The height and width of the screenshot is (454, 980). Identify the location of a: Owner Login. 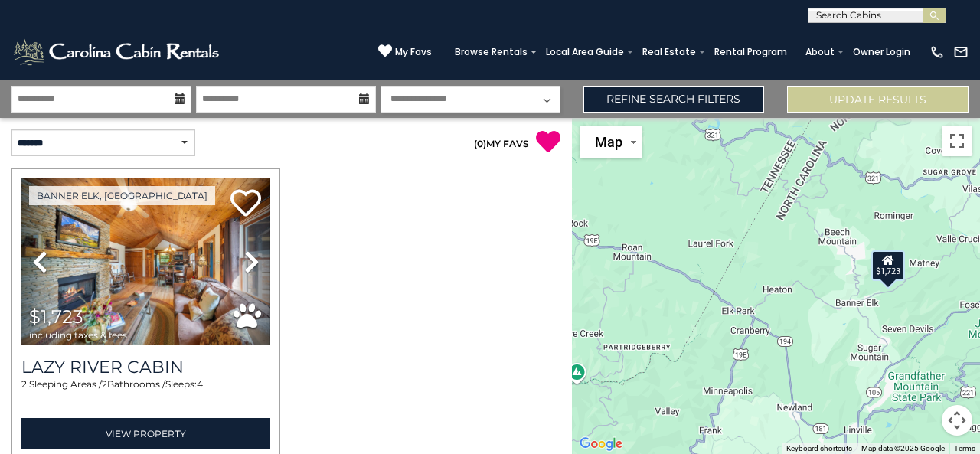
(881, 52).